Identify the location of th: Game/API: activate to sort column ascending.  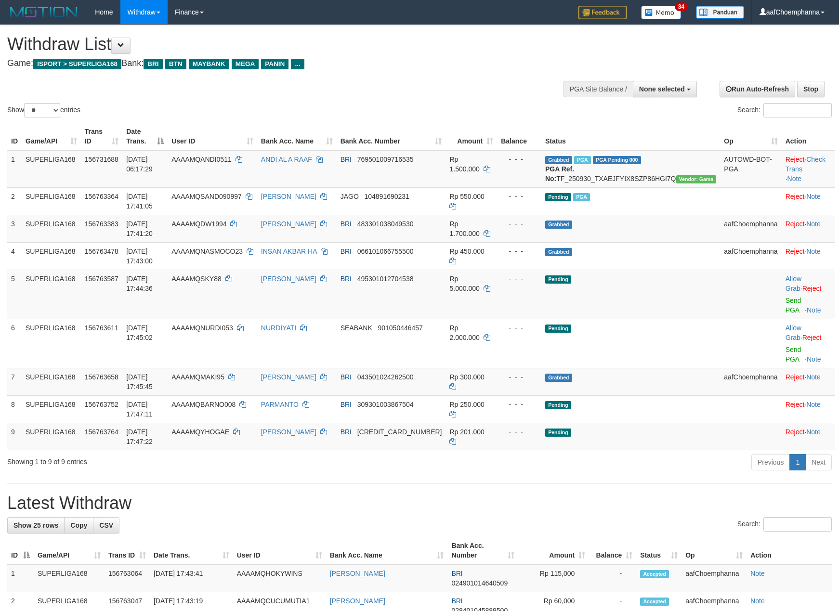
(69, 551).